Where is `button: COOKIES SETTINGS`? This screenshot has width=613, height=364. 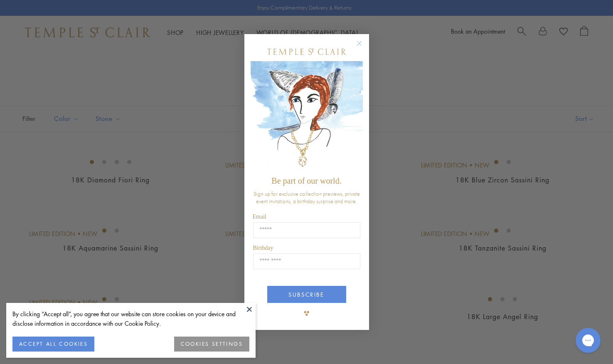
button: COOKIES SETTINGS is located at coordinates (212, 344).